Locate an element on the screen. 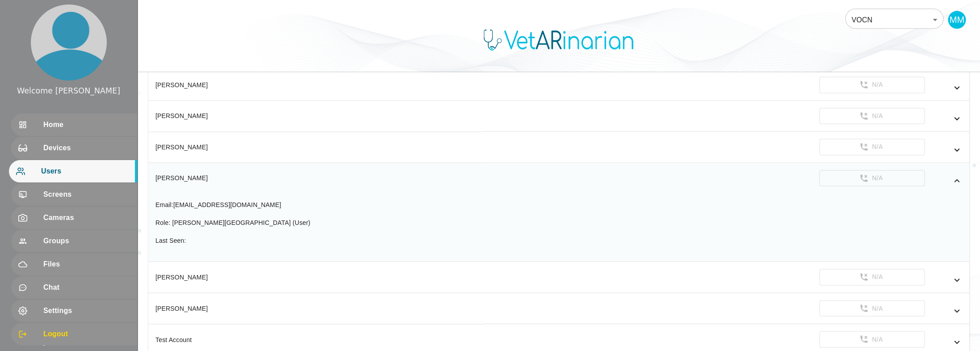  div: Groups is located at coordinates (74, 241).